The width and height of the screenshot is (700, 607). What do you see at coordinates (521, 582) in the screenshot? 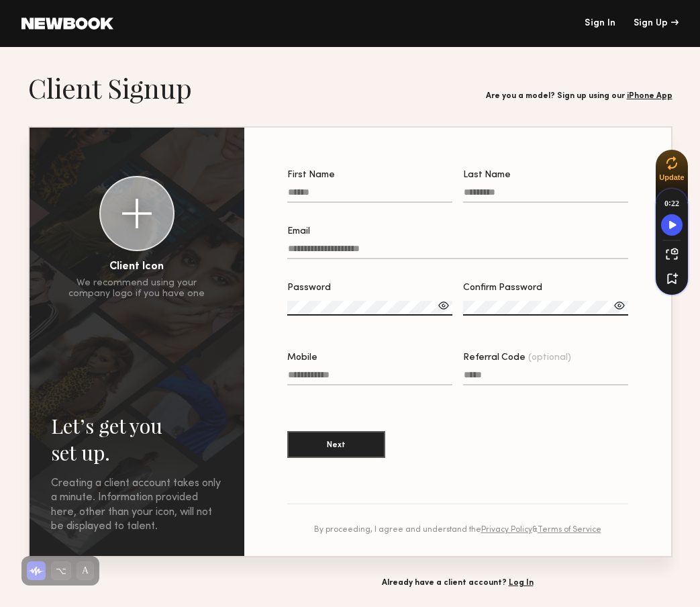
I see `a: Log In` at bounding box center [521, 582].